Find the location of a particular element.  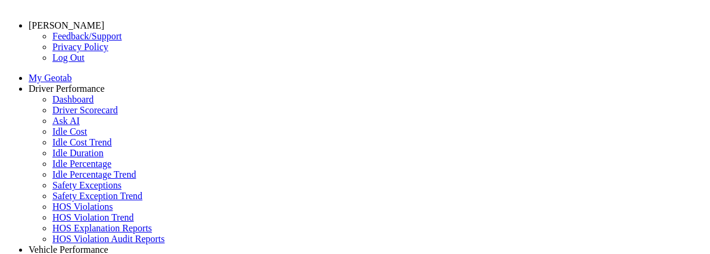

a: Safety Exceptions is located at coordinates (87, 185).